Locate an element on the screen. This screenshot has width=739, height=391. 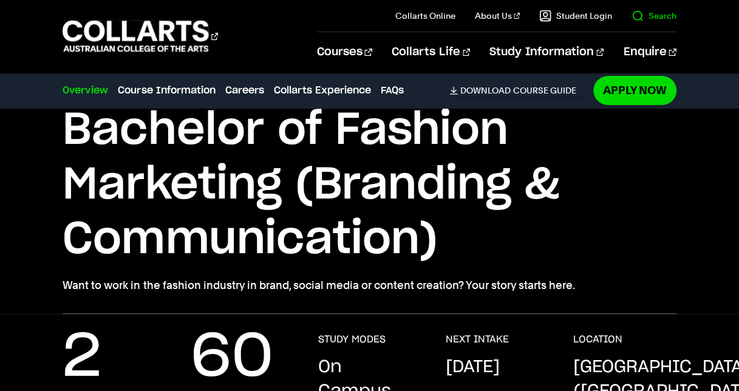
a: About Us is located at coordinates (497, 16).